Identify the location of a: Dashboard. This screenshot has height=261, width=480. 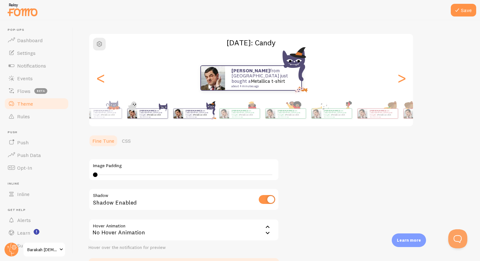
(37, 40).